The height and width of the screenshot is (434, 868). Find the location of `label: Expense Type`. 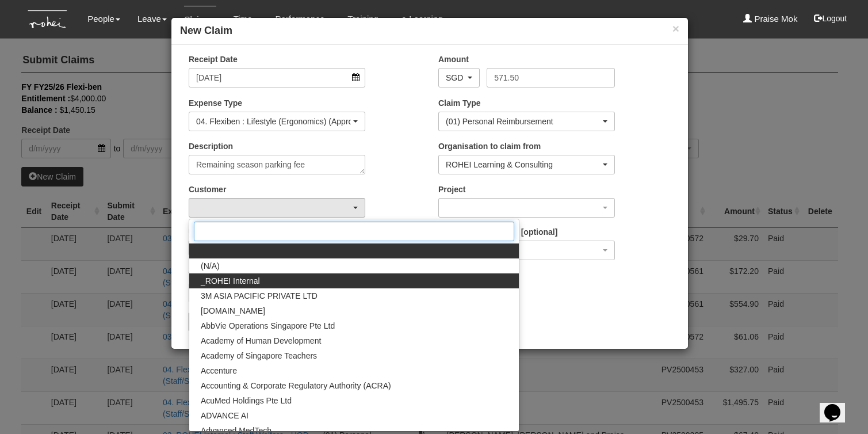

label: Expense Type is located at coordinates (215, 103).